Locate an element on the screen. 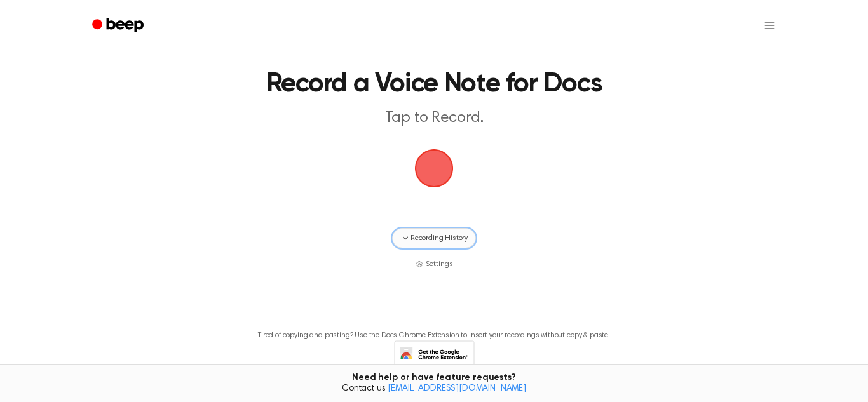  h1: Record a Voice Note for Docs is located at coordinates (434, 84).